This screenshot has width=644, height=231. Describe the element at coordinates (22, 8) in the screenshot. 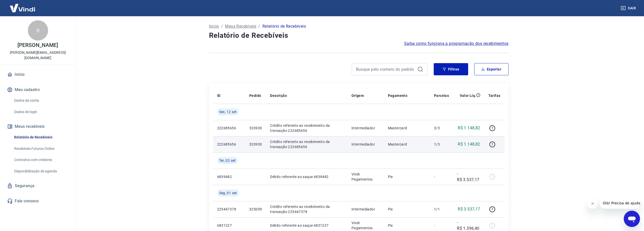

I see `img: Vindi` at that location.